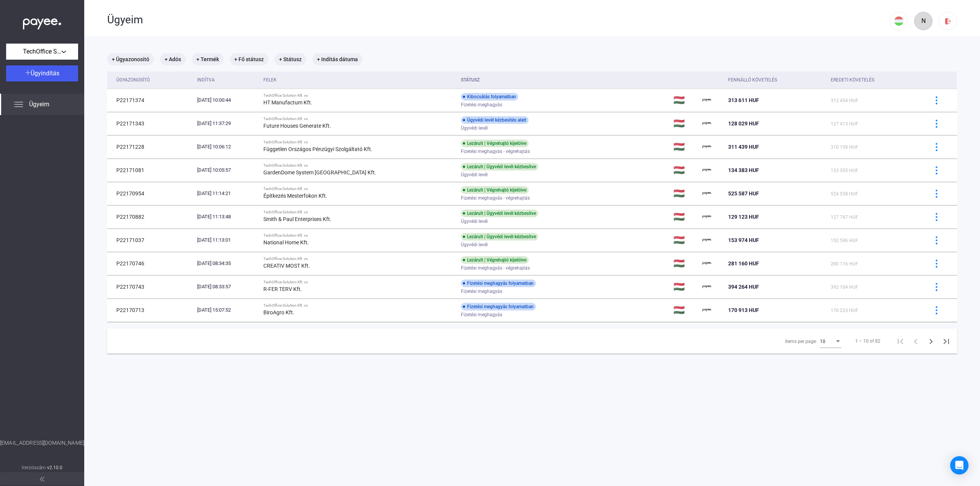 This screenshot has width=980, height=486. Describe the element at coordinates (42, 74) in the screenshot. I see `button: Ügyindítás` at that location.